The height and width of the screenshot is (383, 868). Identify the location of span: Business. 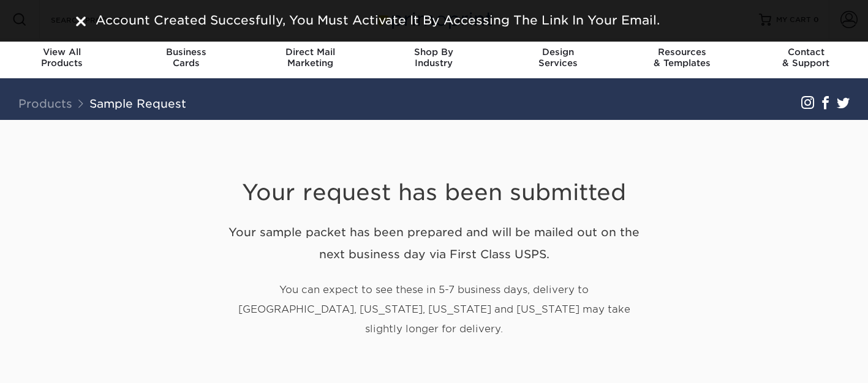
(185, 52).